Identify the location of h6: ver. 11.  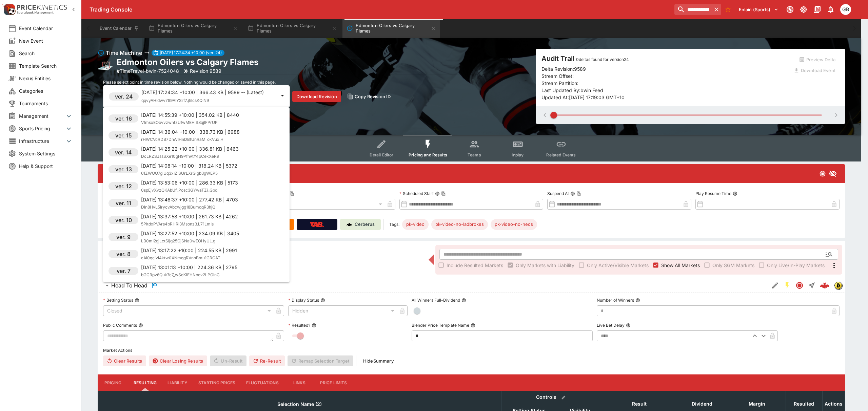
(124, 203).